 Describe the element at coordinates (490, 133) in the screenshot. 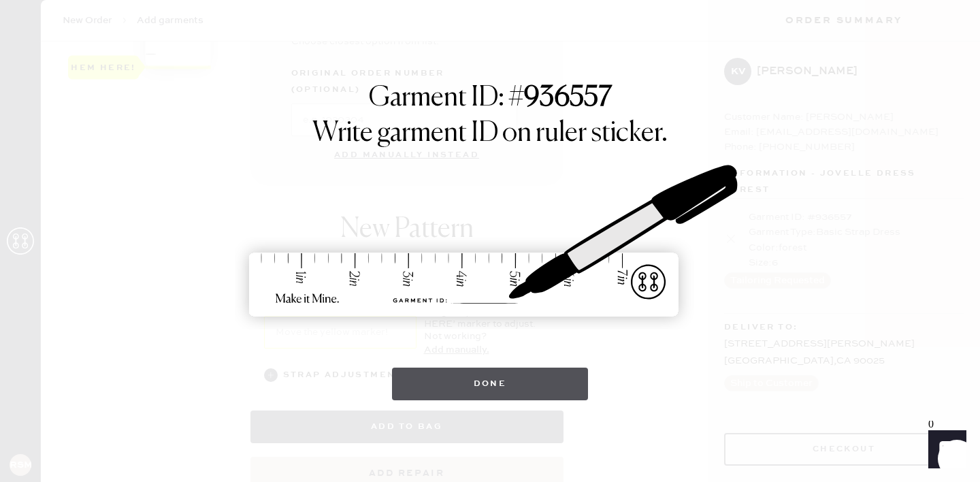

I see `h1: Write garment ID on ruler sticker.` at that location.